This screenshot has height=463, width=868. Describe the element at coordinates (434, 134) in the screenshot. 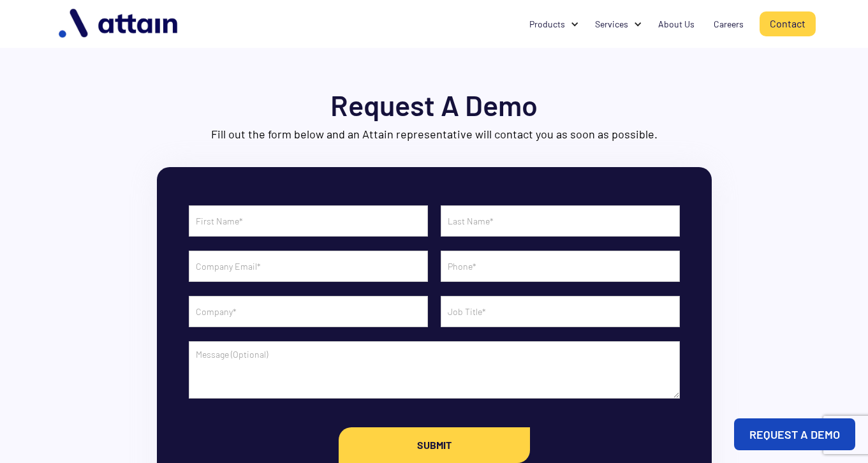

I see `p: Fill out the form below and an Attain representative will contact you as soon as possible.` at that location.